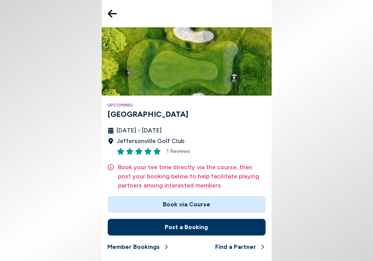  Describe the element at coordinates (186, 61) in the screenshot. I see `img: Jeffersonville` at that location.